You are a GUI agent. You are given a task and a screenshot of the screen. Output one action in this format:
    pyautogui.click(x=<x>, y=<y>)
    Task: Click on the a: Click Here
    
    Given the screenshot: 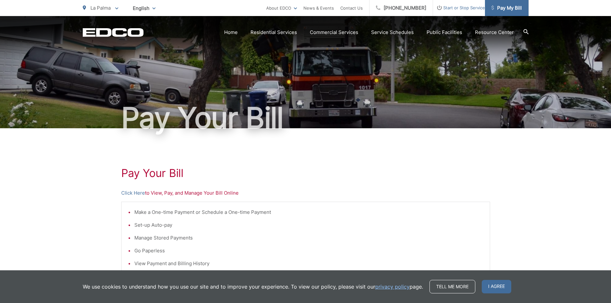 What is the action you would take?
    pyautogui.click(x=133, y=193)
    